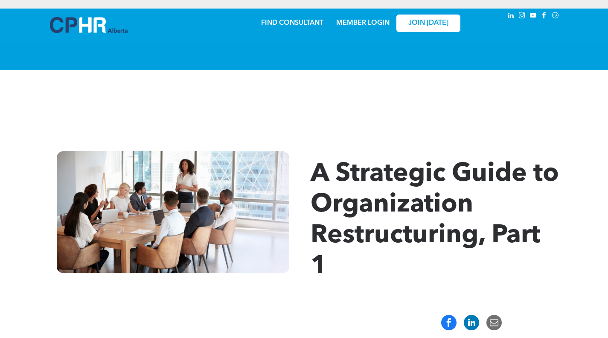 Image resolution: width=608 pixels, height=338 pixels. What do you see at coordinates (534, 16) in the screenshot?
I see `a: youtube` at bounding box center [534, 16].